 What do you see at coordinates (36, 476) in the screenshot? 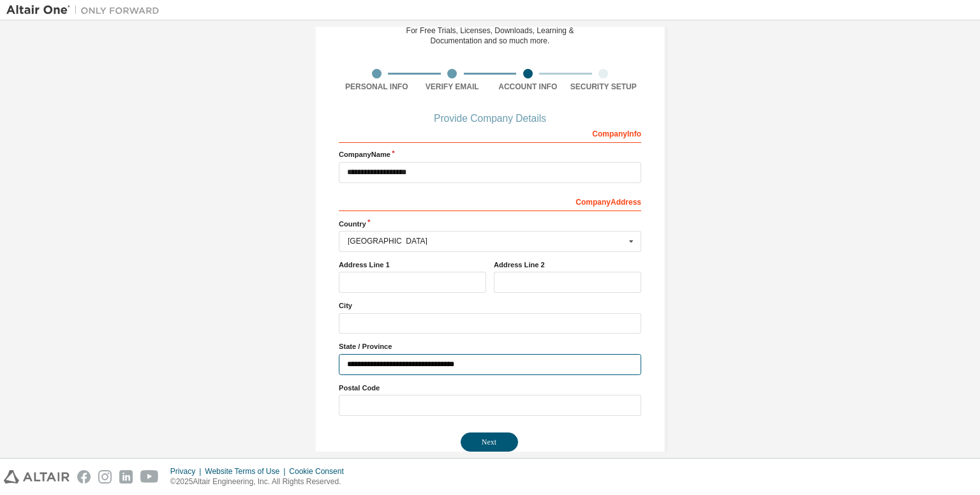
I see `img: altair_logo.svg` at bounding box center [36, 476].